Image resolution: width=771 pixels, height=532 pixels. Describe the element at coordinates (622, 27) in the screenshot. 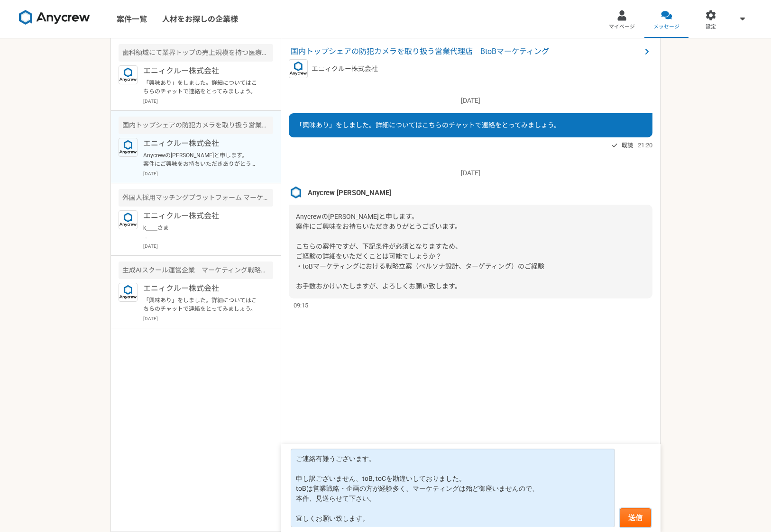

I see `span: マイページ` at that location.